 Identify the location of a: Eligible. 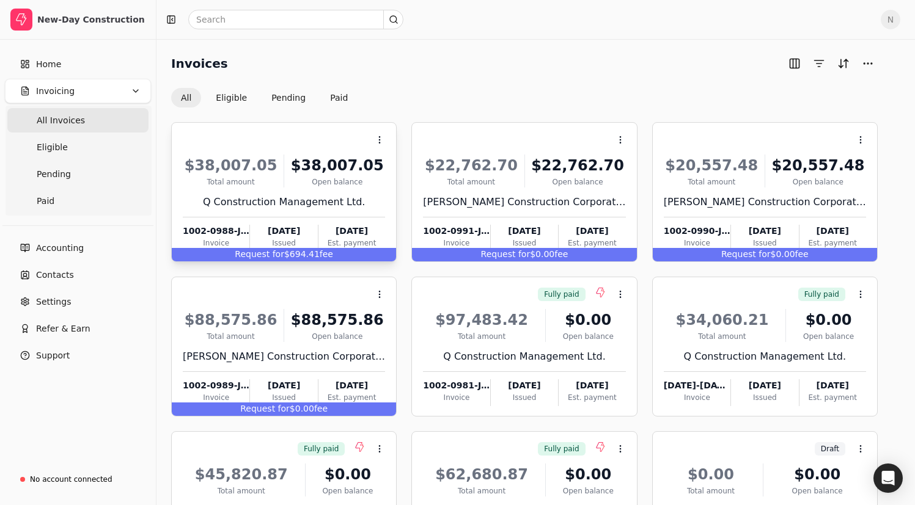
(78, 147).